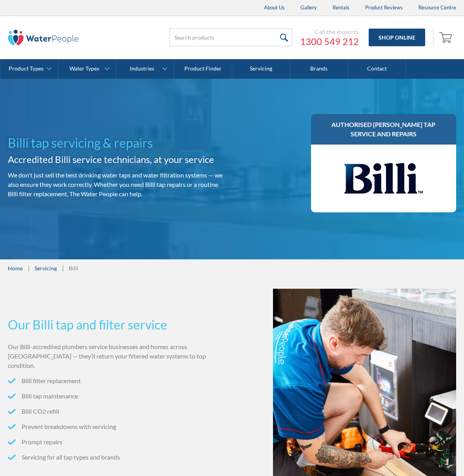 This screenshot has width=464, height=476. I want to click on p: We don't just sell the best drinking water taps and water filtration systems — we also ensure the..., so click(118, 185).